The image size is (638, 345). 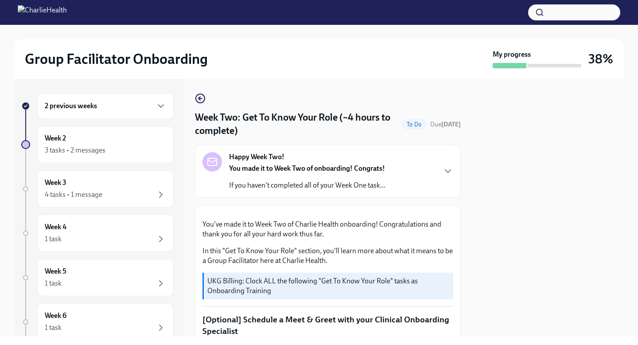 What do you see at coordinates (75, 150) in the screenshot?
I see `div: 3 tasks • 2 messages` at bounding box center [75, 150].